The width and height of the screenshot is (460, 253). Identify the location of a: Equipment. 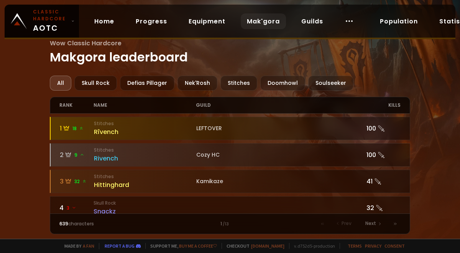
(207, 21).